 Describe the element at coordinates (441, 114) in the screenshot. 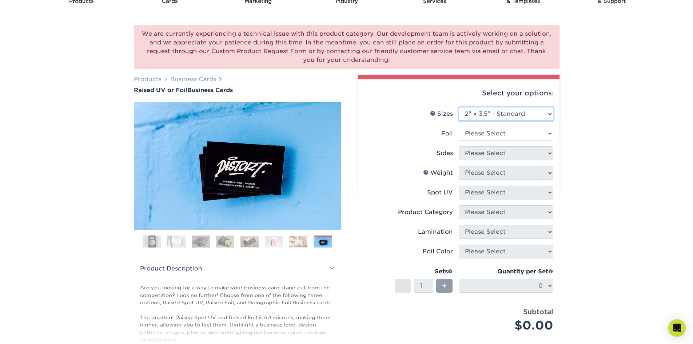

I see `div: Sizes` at that location.